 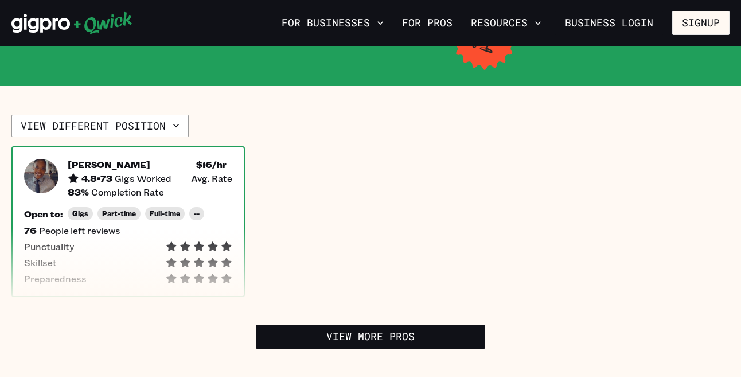 I want to click on a: Business Login, so click(x=609, y=23).